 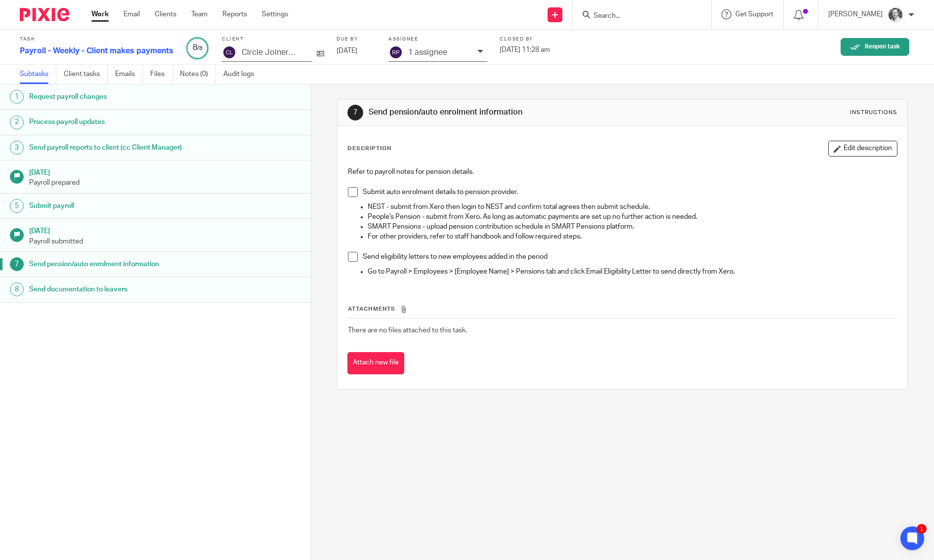 What do you see at coordinates (428, 53) in the screenshot?
I see `p: 1 assignee` at bounding box center [428, 53].